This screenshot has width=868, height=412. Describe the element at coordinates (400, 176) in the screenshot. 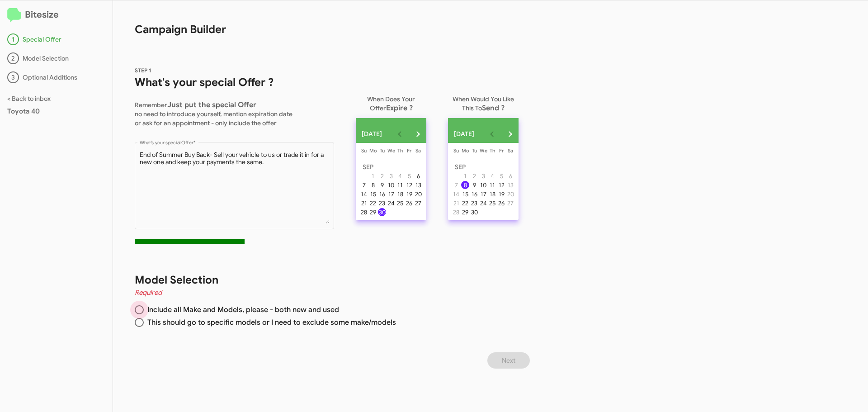

I see `div: 4` at that location.